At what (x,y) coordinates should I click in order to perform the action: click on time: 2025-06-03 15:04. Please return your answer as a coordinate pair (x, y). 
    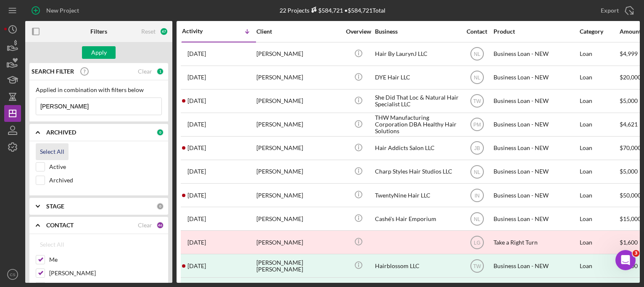
    Looking at the image, I should click on (197, 124).